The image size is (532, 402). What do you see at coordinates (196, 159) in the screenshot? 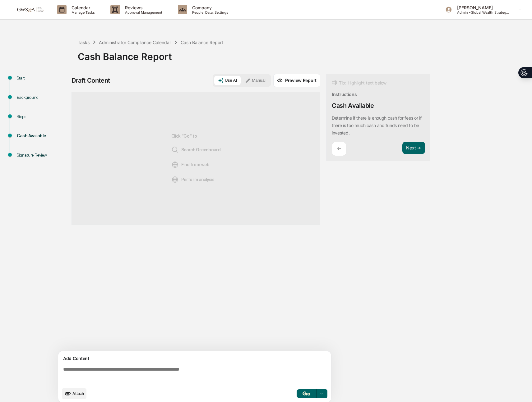
I see `div: Click "Go" to` at bounding box center [196, 159].